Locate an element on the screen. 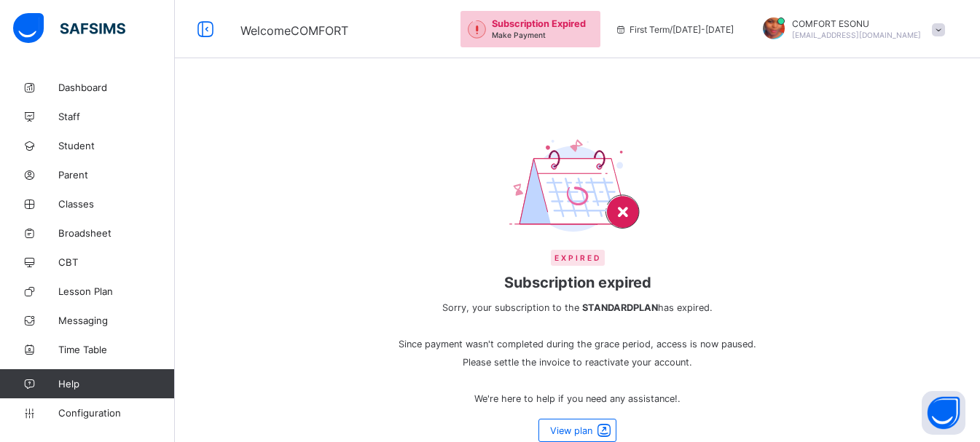 Image resolution: width=980 pixels, height=442 pixels. span: Subscription expired is located at coordinates (577, 283).